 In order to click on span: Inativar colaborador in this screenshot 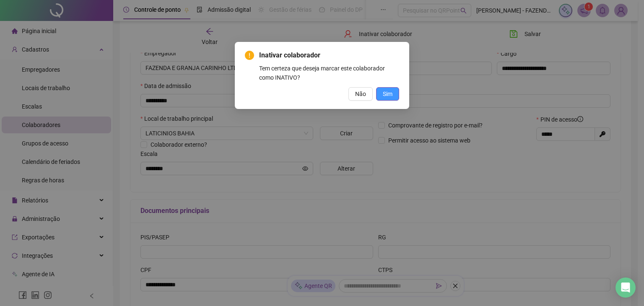, I will do `click(329, 55)`.